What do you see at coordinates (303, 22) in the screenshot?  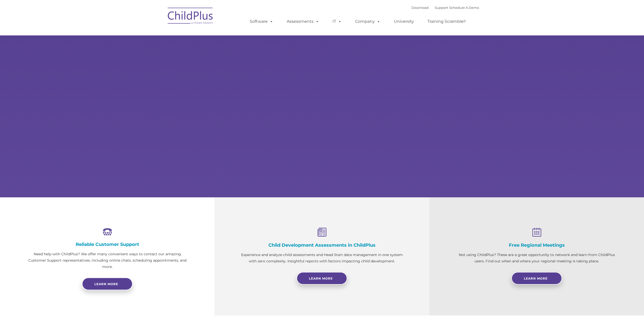 I see `a: Assessments` at bounding box center [303, 22].